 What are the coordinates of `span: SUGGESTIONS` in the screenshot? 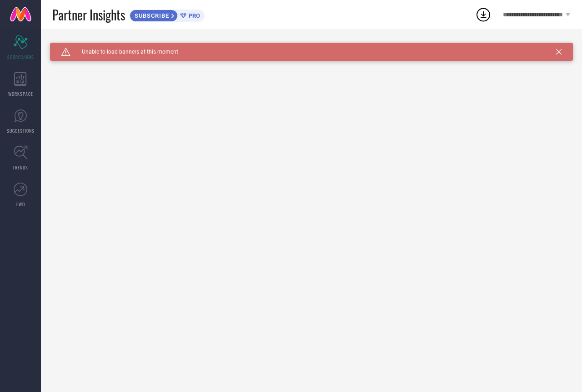 It's located at (20, 130).